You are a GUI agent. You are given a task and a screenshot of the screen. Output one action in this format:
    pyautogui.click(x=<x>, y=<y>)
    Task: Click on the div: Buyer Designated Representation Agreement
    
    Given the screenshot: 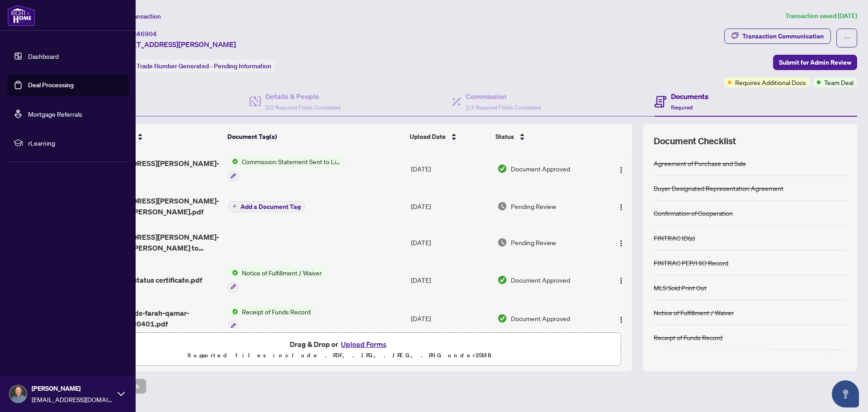 What is the action you would take?
    pyautogui.click(x=719, y=188)
    